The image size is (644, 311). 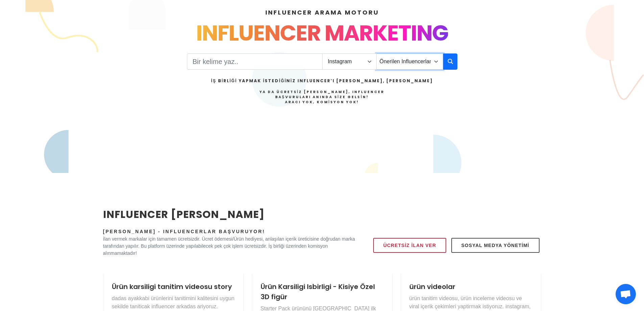 I want to click on p: dadas ayakkabi ürünlerini tanitimini kalitesini uygun sekilde taniticak influencer arkadas ariyoruz., so click(x=173, y=303).